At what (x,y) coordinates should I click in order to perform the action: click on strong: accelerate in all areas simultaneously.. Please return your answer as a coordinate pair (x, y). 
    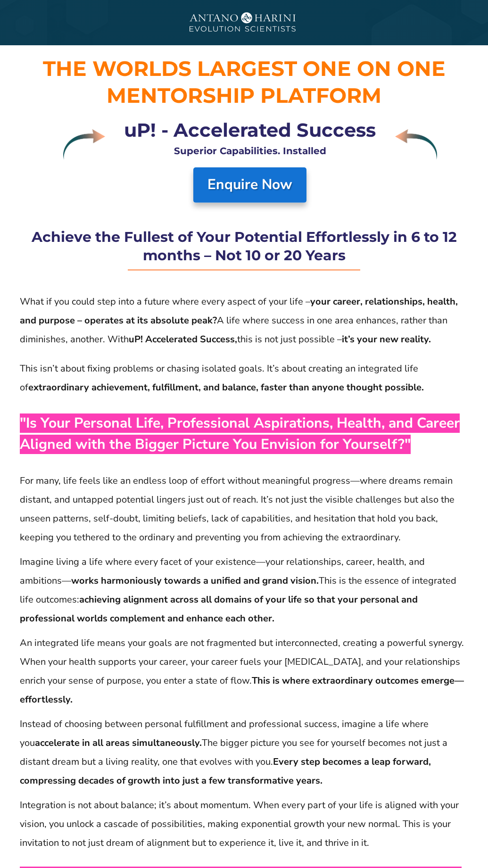
    Looking at the image, I should click on (118, 742).